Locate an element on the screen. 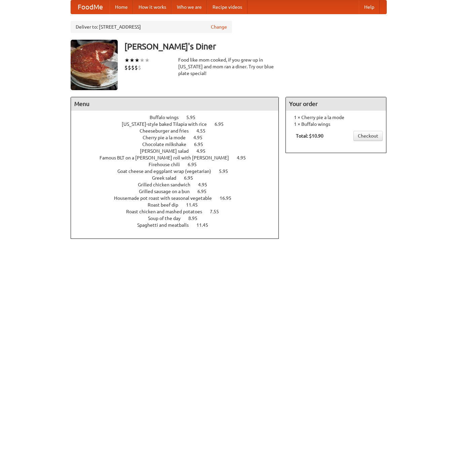 The width and height of the screenshot is (457, 476). a: Recipe videos is located at coordinates (227, 7).